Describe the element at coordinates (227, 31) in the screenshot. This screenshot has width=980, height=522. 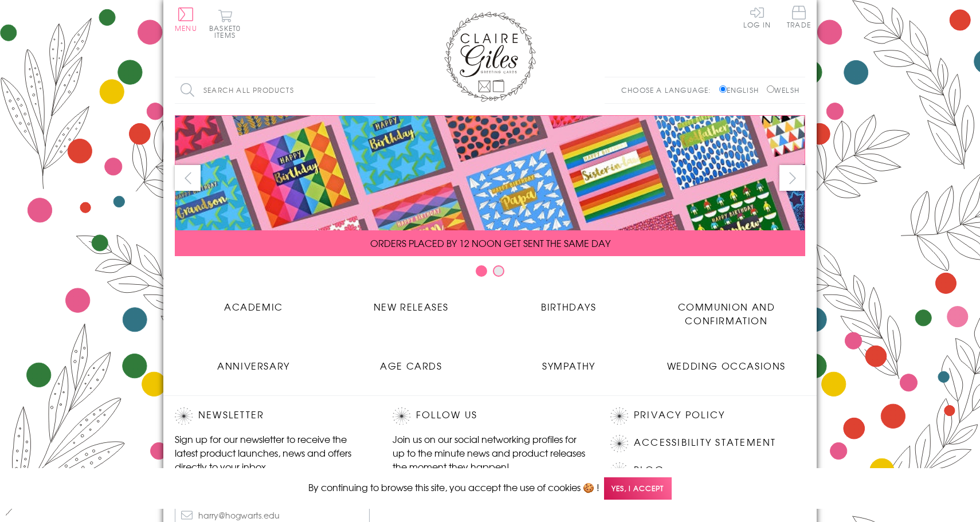
I see `span: 0 items` at that location.